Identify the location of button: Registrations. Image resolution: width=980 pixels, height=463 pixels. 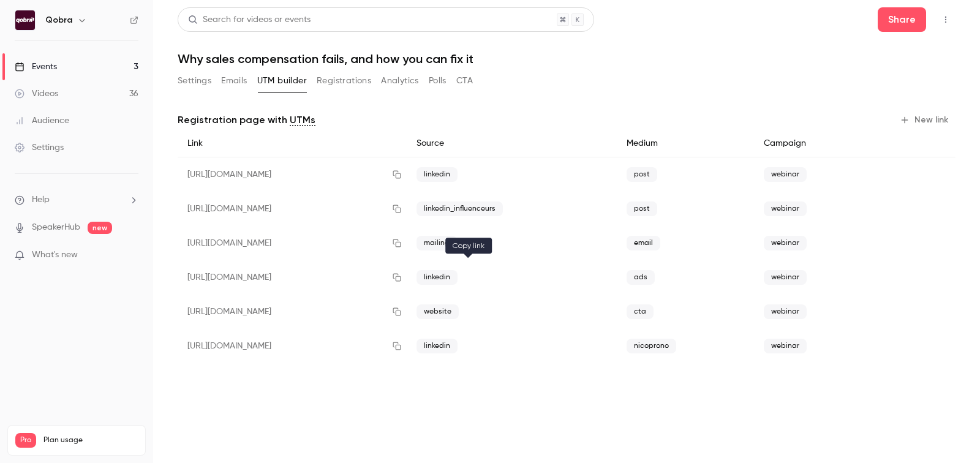
(343, 81).